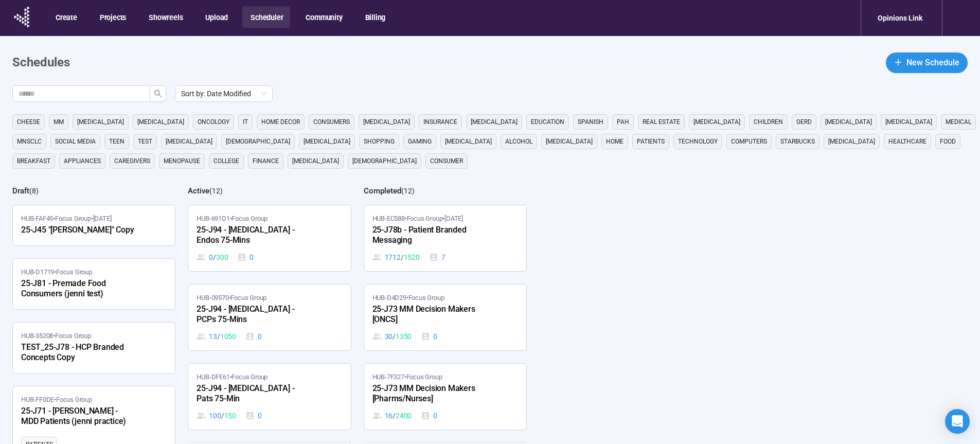  What do you see at coordinates (198, 191) in the screenshot?
I see `h2: Active` at bounding box center [198, 191].